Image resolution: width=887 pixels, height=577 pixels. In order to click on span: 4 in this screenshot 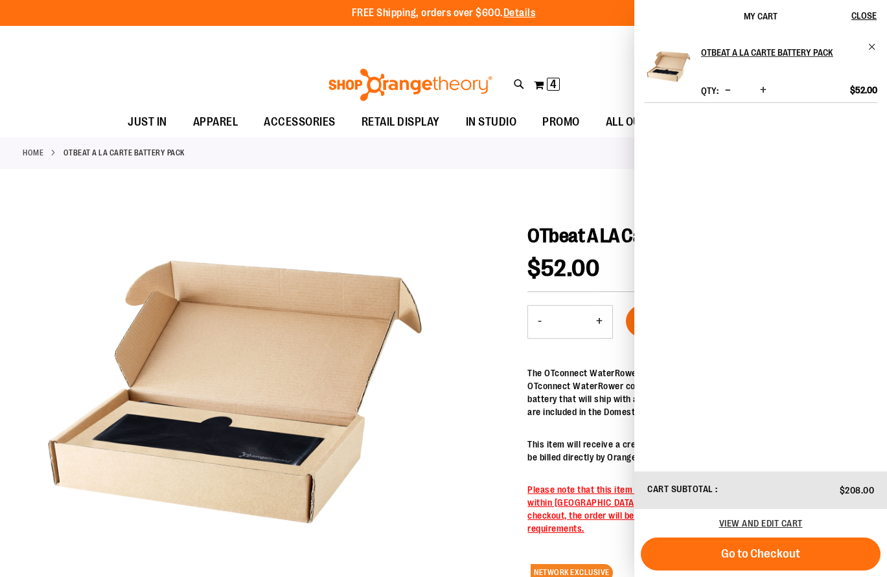, I will do `click(553, 84)`.